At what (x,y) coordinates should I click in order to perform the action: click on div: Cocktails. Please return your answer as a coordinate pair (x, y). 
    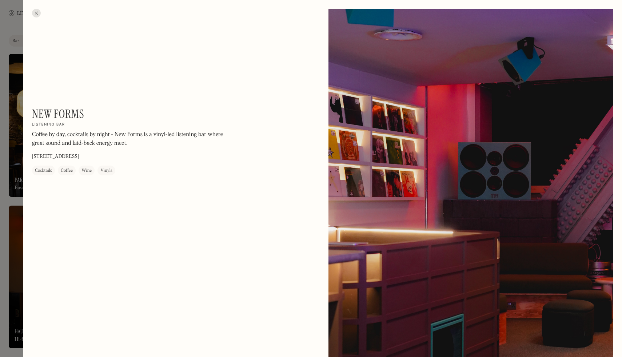
    Looking at the image, I should click on (43, 171).